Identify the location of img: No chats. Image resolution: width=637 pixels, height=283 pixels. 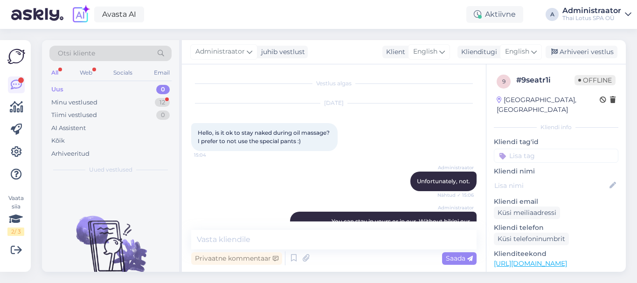
(110, 241).